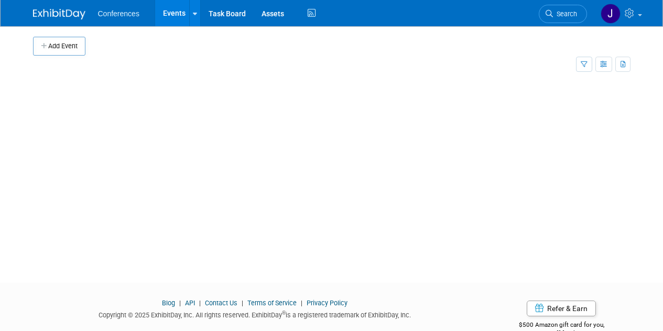 The height and width of the screenshot is (331, 663). What do you see at coordinates (272, 303) in the screenshot?
I see `a: Terms of Service` at bounding box center [272, 303].